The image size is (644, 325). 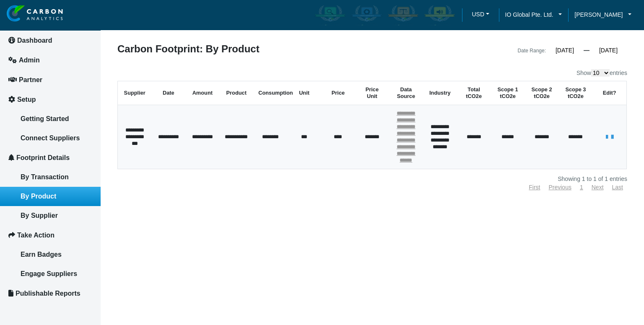 What do you see at coordinates (508, 93) in the screenshot?
I see `th: Scope 1 tCO2e: activate to sort column ascending` at bounding box center [508, 93].